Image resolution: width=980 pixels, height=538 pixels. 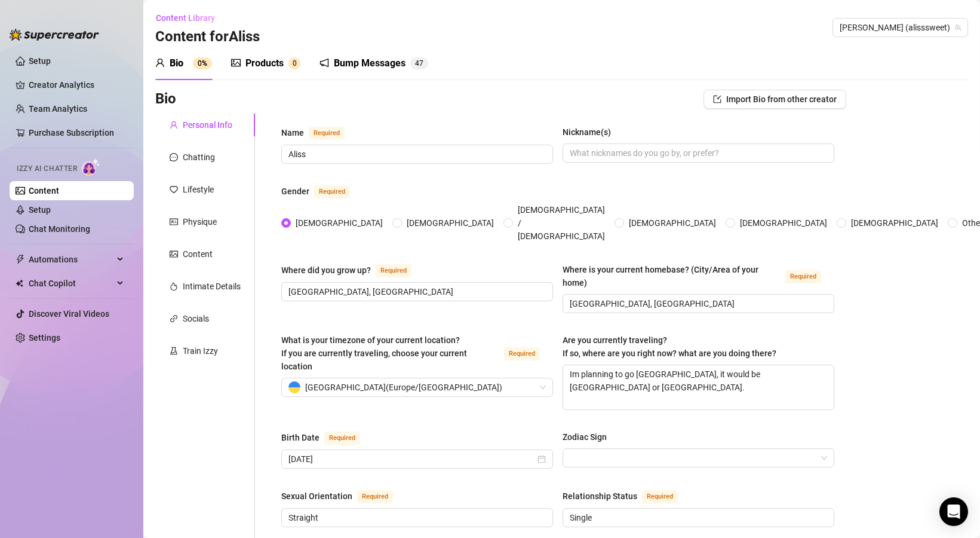 I want to click on span: Automations, so click(x=71, y=259).